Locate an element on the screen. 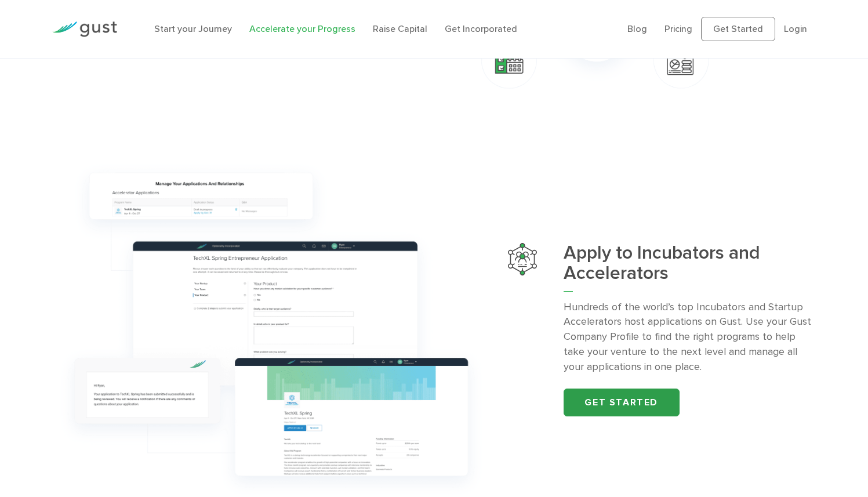  a: Blog is located at coordinates (637, 29).